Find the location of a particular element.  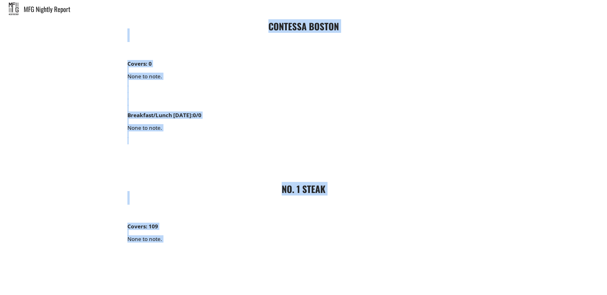

strong: 0/0 is located at coordinates (197, 115).